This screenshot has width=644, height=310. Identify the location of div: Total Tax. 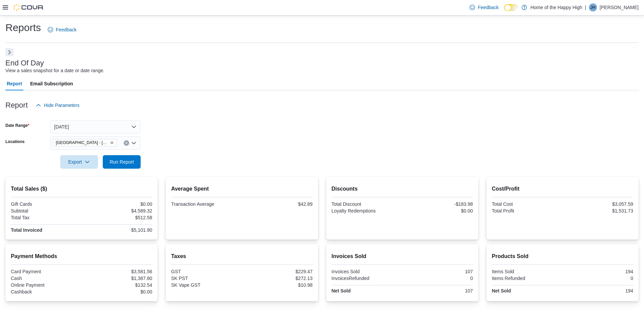
(46, 218).